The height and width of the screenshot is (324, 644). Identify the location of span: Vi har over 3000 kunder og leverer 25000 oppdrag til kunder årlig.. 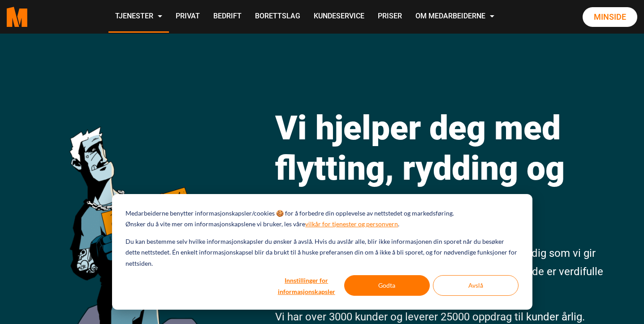
(430, 317).